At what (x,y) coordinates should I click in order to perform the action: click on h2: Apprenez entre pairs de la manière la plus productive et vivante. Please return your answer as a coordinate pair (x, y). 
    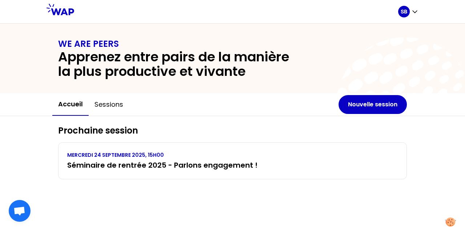
    Looking at the image, I should click on (180, 64).